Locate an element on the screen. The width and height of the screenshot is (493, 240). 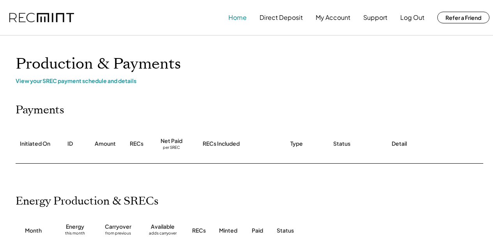
button: Home is located at coordinates (237, 18).